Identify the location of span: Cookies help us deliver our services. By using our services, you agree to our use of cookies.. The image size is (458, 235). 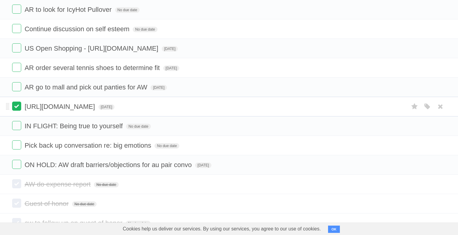
(222, 229).